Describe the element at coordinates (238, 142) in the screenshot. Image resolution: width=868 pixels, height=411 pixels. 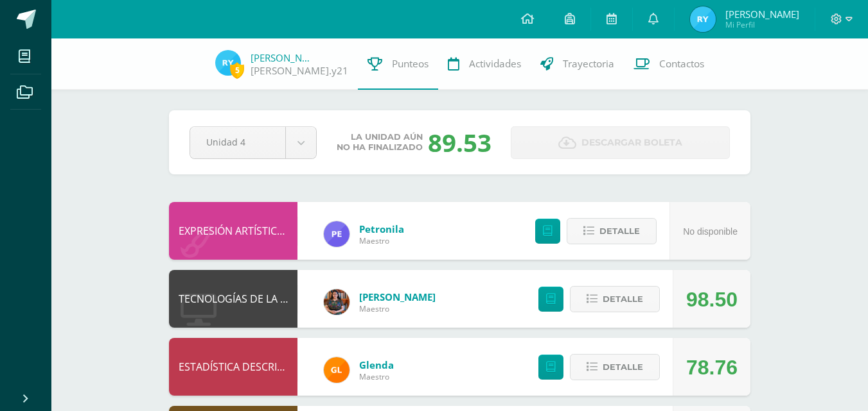
I see `span: Unidad 4` at that location.